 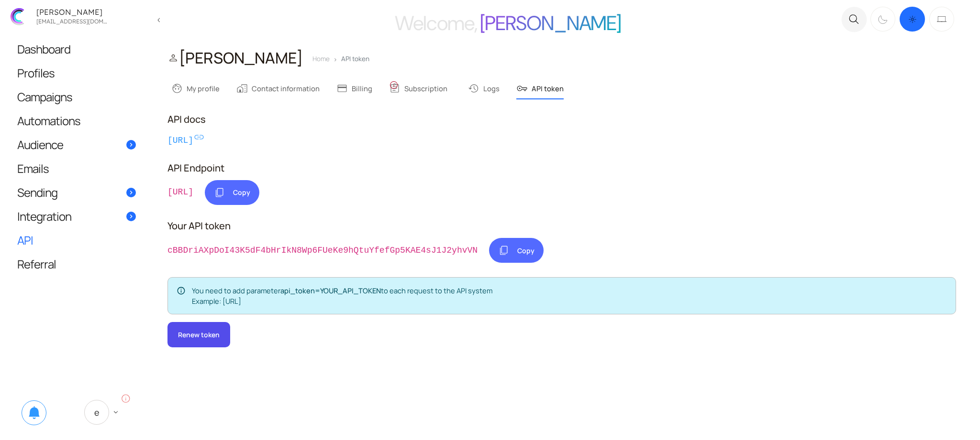 What do you see at coordinates (76, 168) in the screenshot?
I see `a: Emails` at bounding box center [76, 168].